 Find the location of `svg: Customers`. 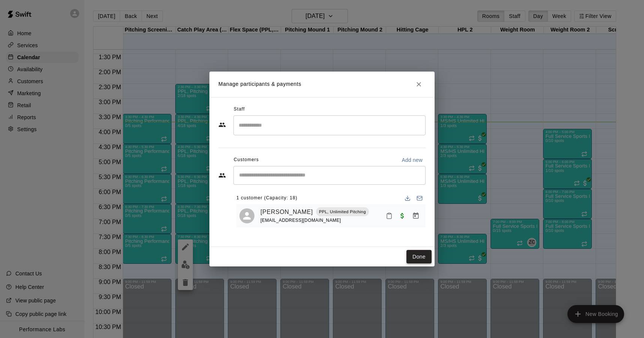

svg: Customers is located at coordinates (222, 175).